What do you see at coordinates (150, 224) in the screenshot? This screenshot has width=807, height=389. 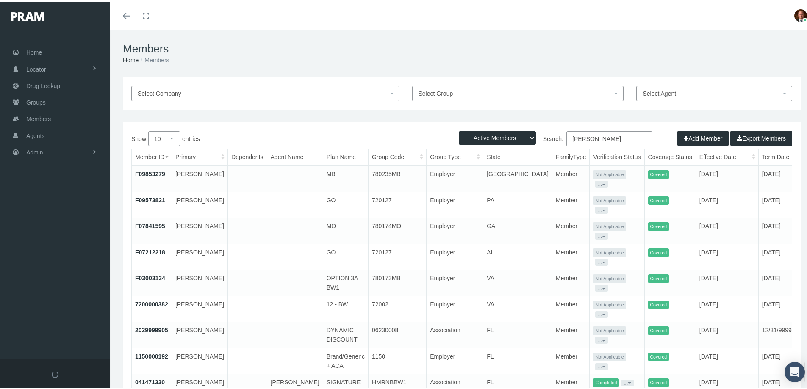 I see `a: F07841595` at bounding box center [150, 224].